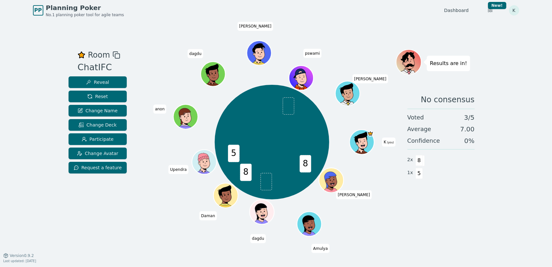 The image size is (552, 267). Describe the element at coordinates (97, 125) in the screenshot. I see `span: Change Deck` at that location.